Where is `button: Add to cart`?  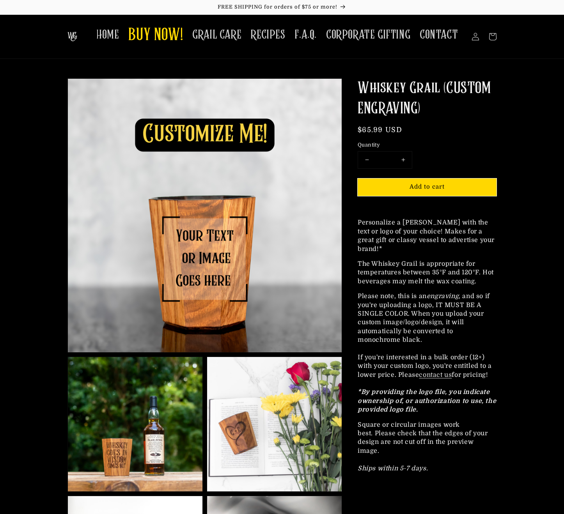
button: Add to cart is located at coordinates (427, 187).